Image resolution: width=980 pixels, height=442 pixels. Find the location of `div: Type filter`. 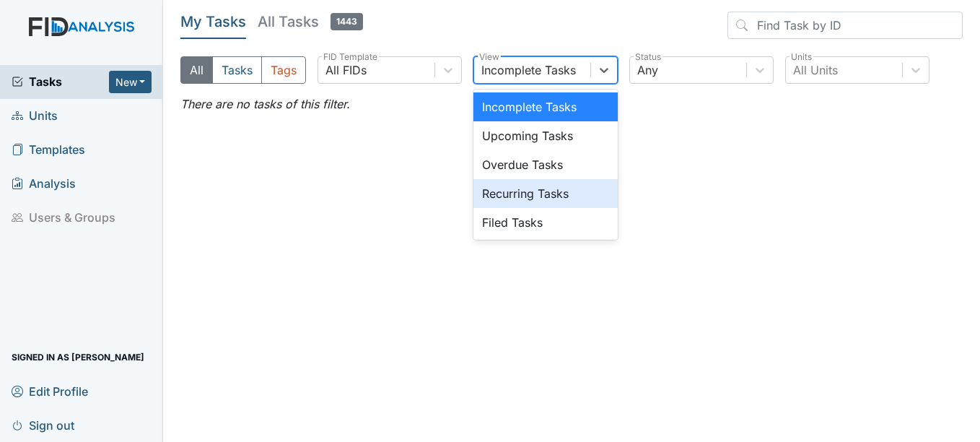

div: Type filter is located at coordinates (243, 70).